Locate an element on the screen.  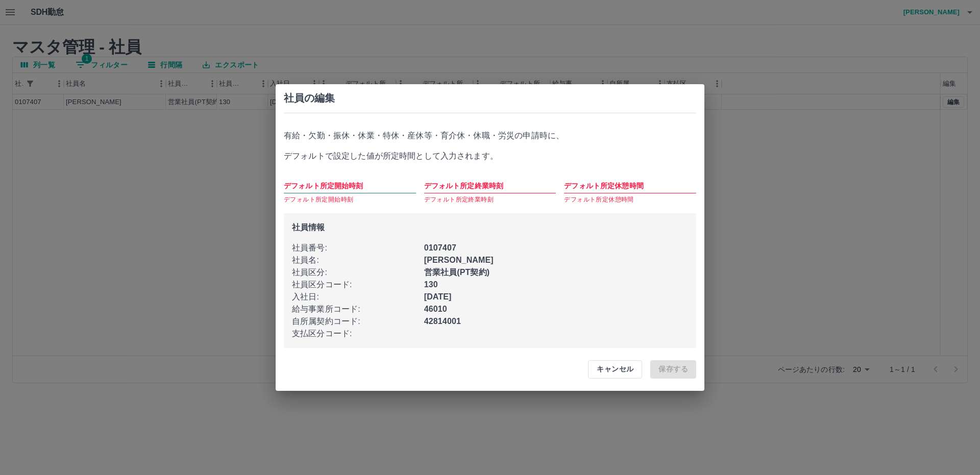
p: 社員情報 is located at coordinates (490, 228).